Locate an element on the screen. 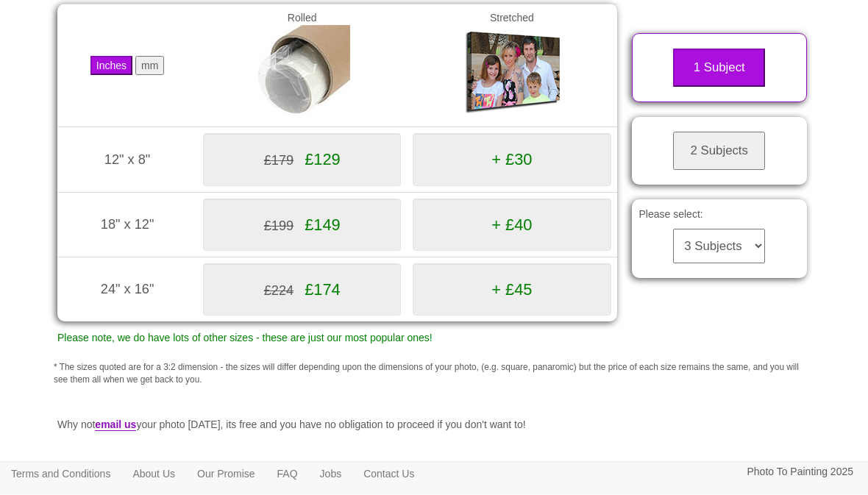 The image size is (868, 495). p: Please note, we do have lots of other sizes - these are just our most popular ones! is located at coordinates (337, 339).